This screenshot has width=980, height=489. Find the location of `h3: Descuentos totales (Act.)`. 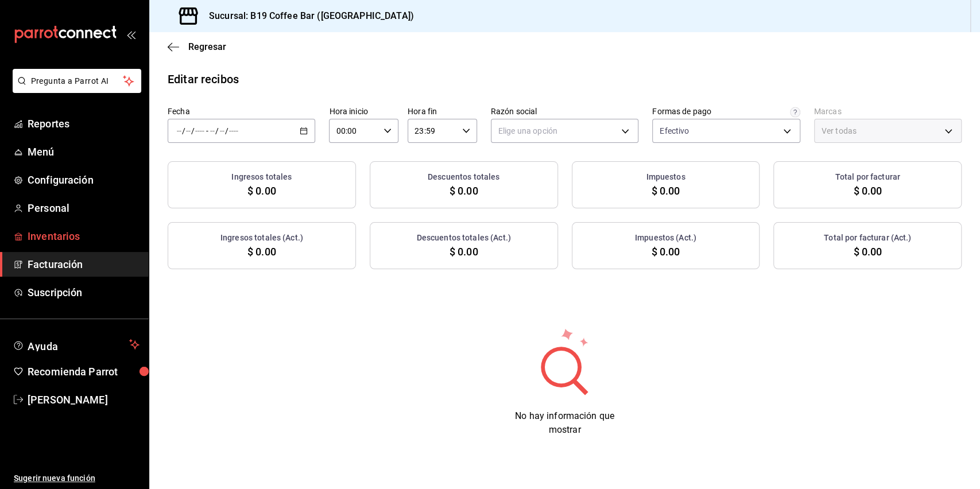

h3: Descuentos totales (Act.) is located at coordinates (463, 237).